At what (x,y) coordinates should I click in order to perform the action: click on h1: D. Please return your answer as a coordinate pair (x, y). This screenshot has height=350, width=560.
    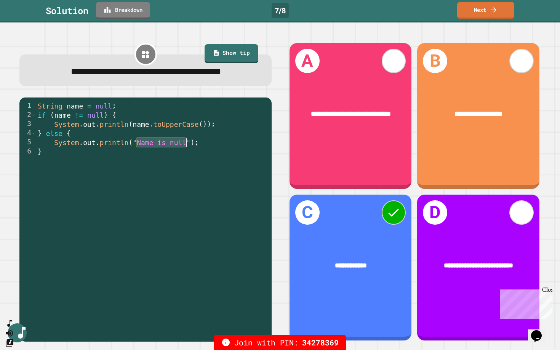
    Looking at the image, I should click on (435, 212).